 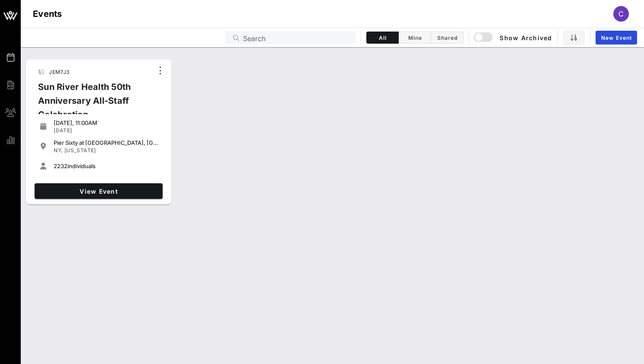 I want to click on div: C, so click(x=621, y=14).